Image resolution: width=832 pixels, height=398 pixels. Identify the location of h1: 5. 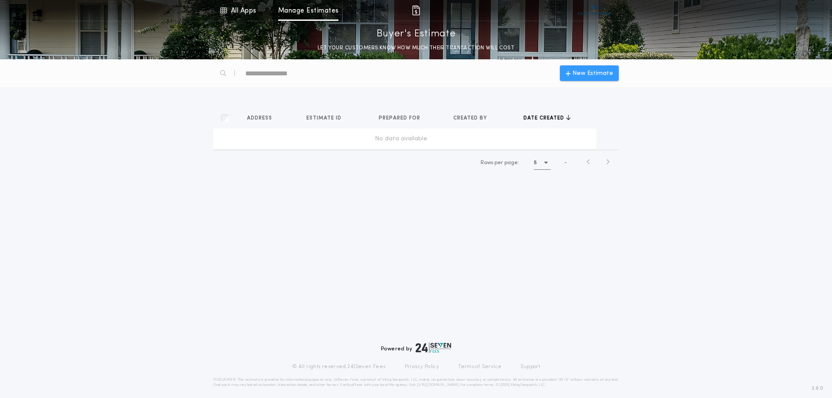
(535, 163).